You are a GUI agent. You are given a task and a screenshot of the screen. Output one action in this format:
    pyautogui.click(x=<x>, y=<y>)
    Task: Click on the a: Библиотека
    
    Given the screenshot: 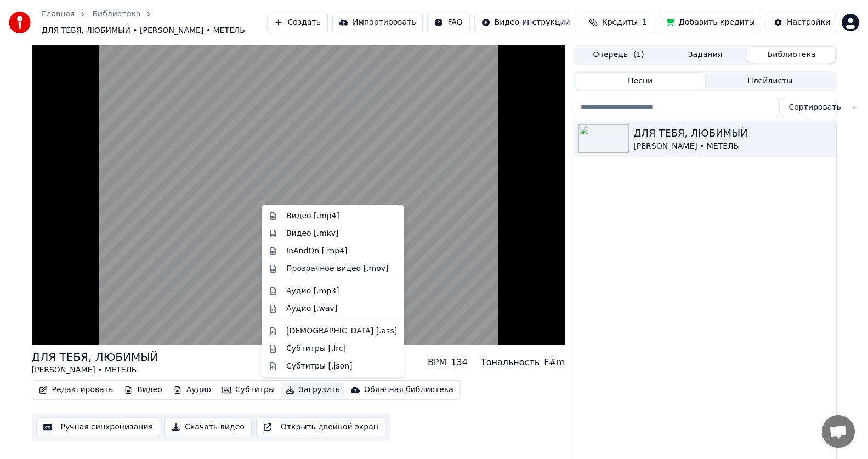 What is the action you would take?
    pyautogui.click(x=116, y=14)
    